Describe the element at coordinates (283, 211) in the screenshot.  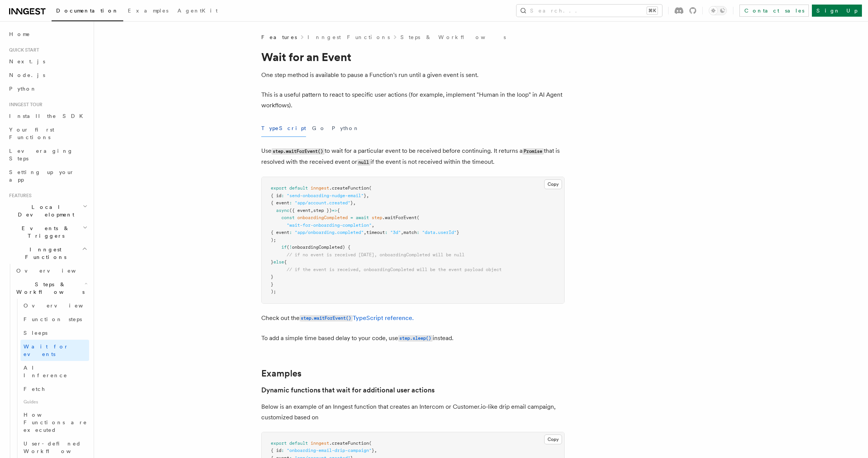
I see `span: async` at that location.